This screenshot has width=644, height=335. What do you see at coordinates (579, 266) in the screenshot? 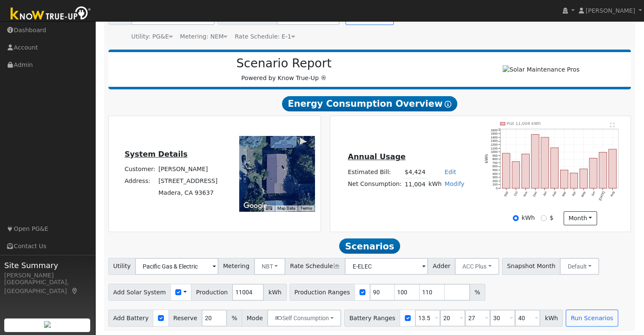
I see `button: Default` at bounding box center [579, 266].